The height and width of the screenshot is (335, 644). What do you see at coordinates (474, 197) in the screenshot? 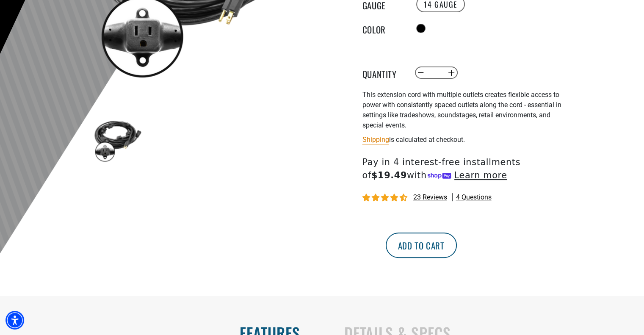
I see `span: 4 questions` at bounding box center [474, 197].